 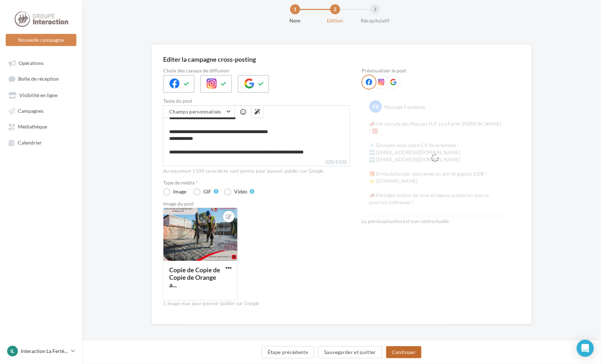 What do you see at coordinates (31, 111) in the screenshot?
I see `span: Campagnes` at bounding box center [31, 111].